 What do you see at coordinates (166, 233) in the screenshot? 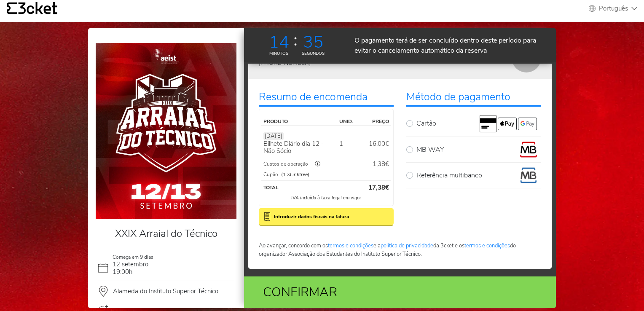
I see `h4: XXIX Arraial do Técnico` at bounding box center [166, 233].